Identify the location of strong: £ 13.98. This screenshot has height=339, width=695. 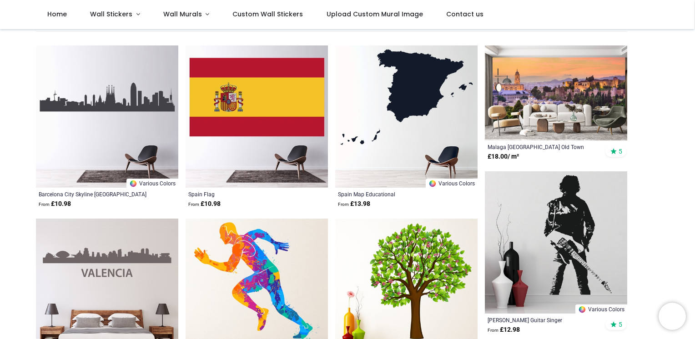
(354, 204).